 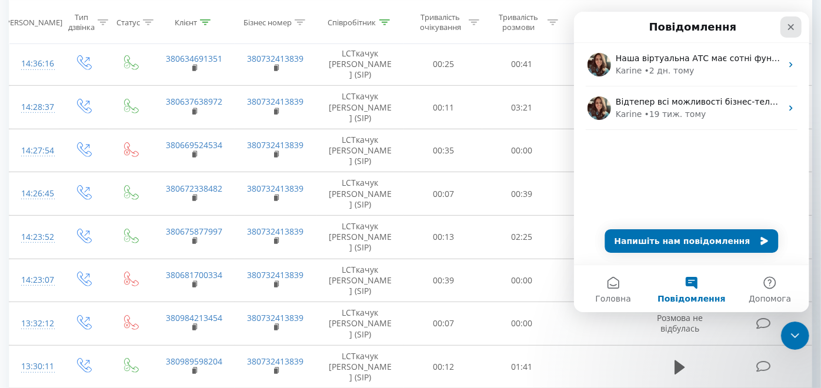 I want to click on div: • 2 дн. тому, so click(x=95, y=59).